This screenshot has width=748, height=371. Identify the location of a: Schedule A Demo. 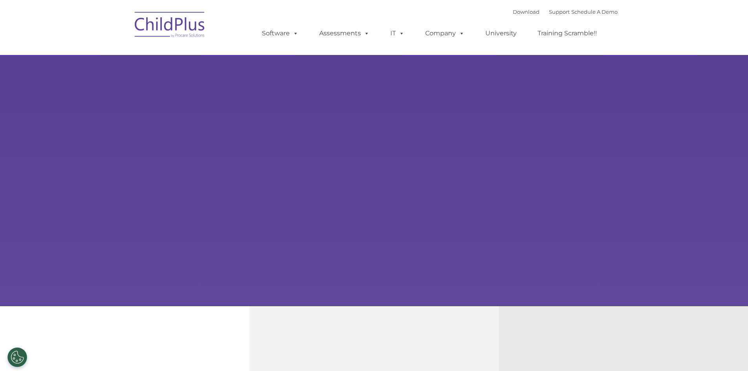
(594, 12).